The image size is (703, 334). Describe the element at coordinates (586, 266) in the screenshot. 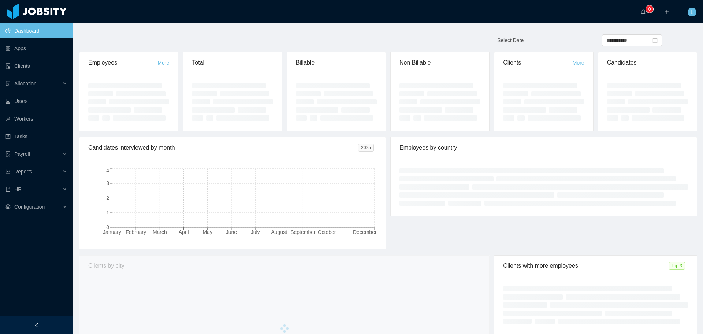

I see `div: Clients with more employees` at that location.